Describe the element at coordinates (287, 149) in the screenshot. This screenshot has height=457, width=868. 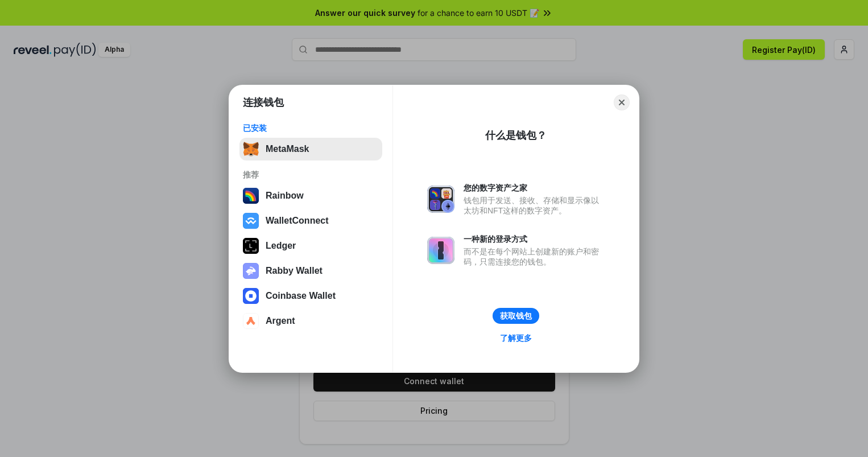
I see `div: MetaMask` at that location.